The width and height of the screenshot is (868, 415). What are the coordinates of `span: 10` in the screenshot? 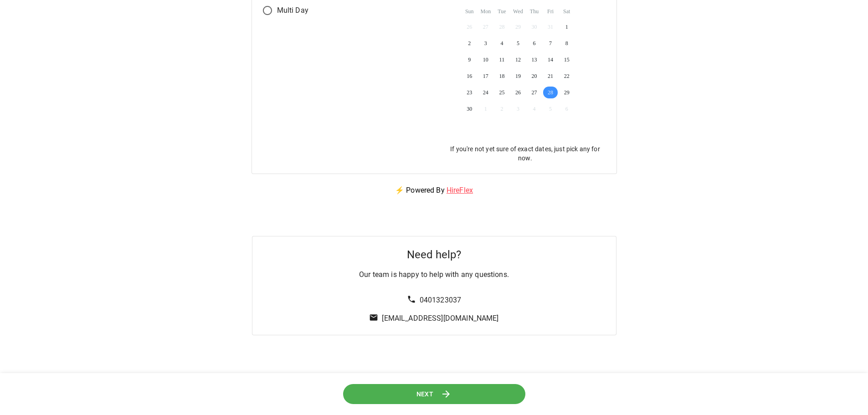 It's located at (486, 60).